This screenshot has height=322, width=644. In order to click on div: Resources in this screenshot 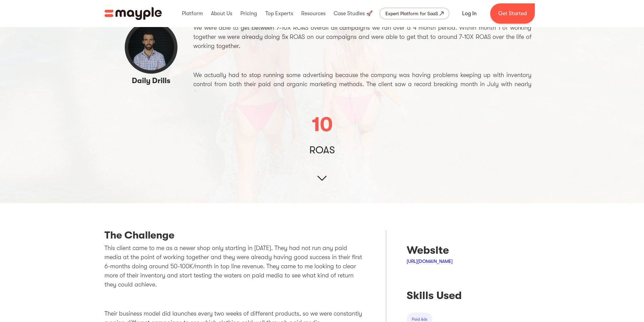, I will do `click(313, 13)`.